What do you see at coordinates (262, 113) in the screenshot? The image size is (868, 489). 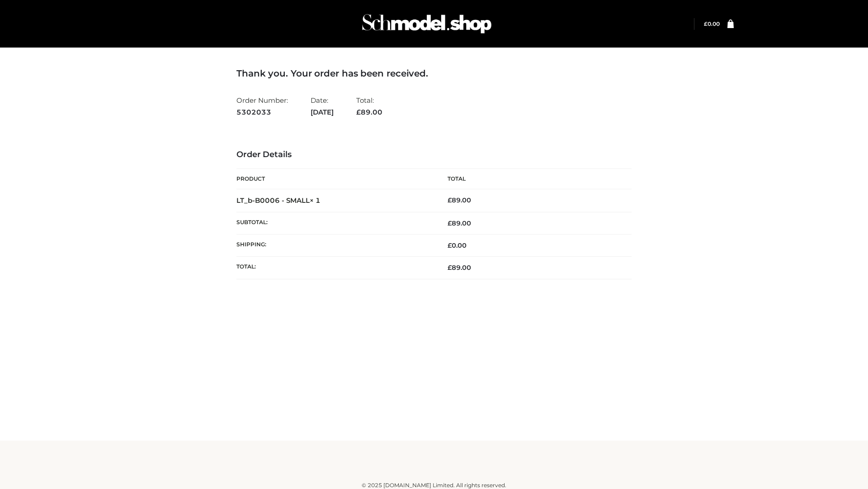 I see `strong: 5302033` at bounding box center [262, 113].